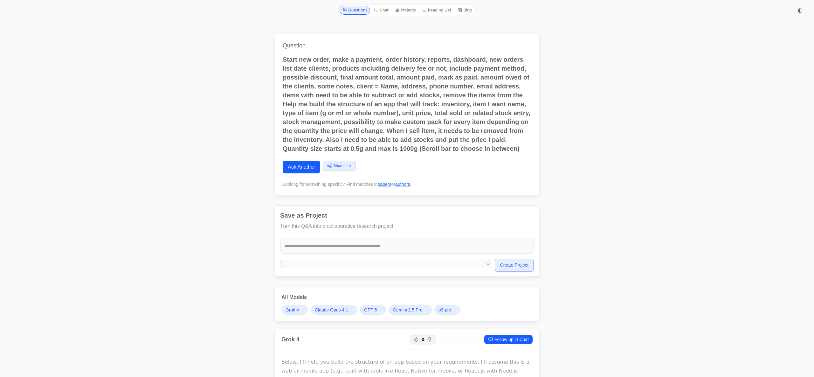 This screenshot has height=377, width=814. I want to click on a: papers, so click(385, 184).